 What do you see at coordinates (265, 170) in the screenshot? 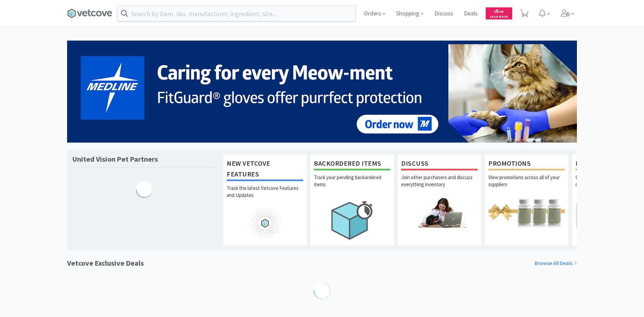
I see `h1: New Vetcove Features` at bounding box center [265, 170].